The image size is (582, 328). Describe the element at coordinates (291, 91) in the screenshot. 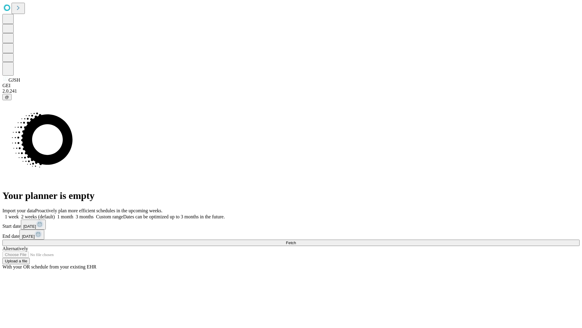

I see `div: 2.0.241` at that location.